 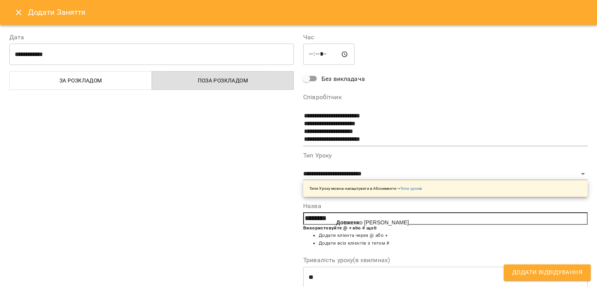 I want to click on li: Додати всіх клієнтів з тегом #, so click(x=453, y=243).